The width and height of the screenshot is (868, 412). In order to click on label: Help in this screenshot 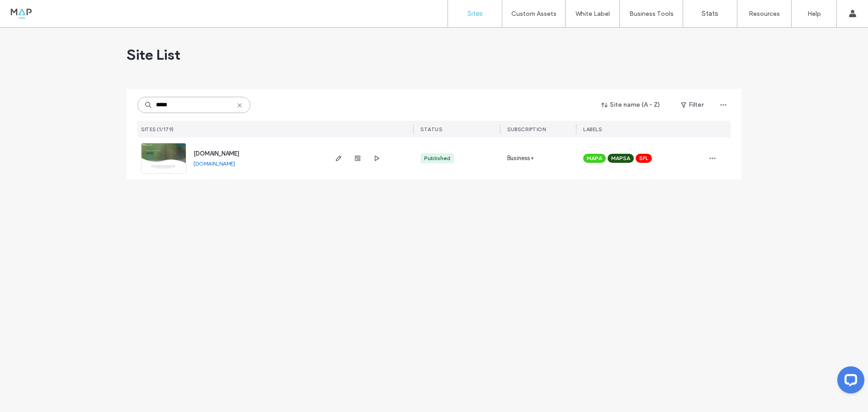, I will do `click(814, 14)`.